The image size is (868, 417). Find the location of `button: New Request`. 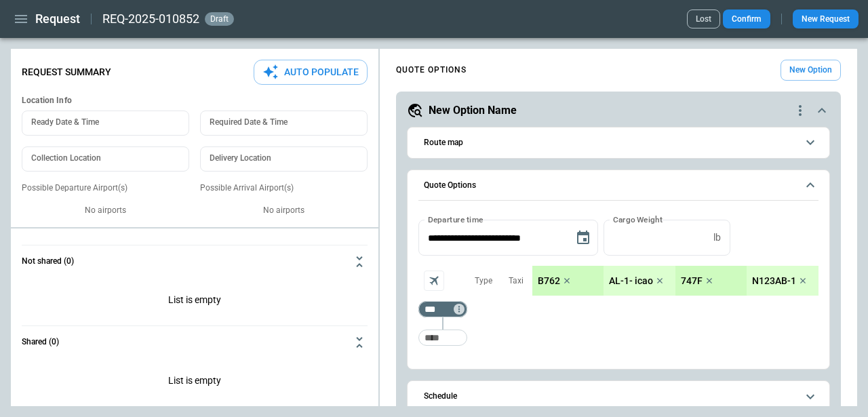

button: New Request is located at coordinates (825, 19).